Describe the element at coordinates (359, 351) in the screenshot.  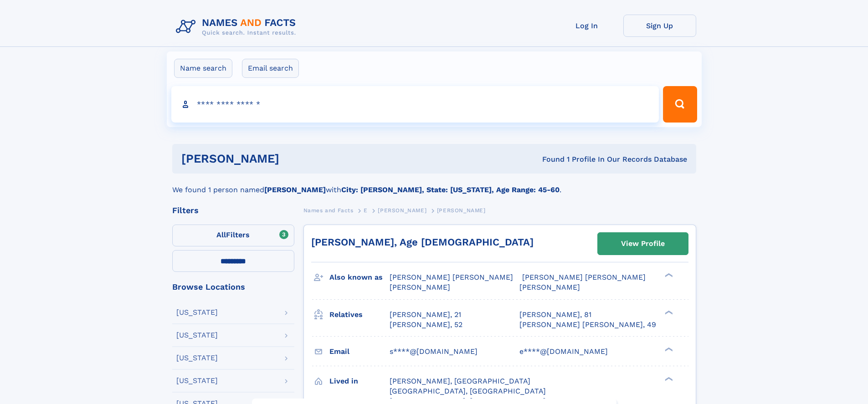
I see `h3: Email` at that location.